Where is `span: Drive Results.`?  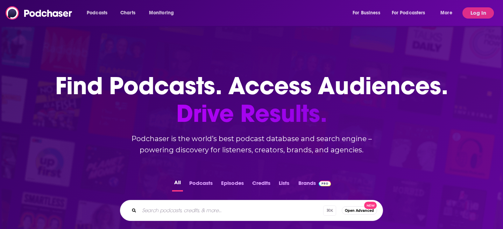
span: Drive Results. is located at coordinates (252, 113).